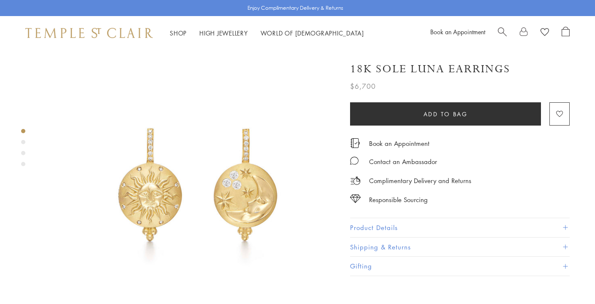  I want to click on p: Complimentary Delivery and Returns, so click(420, 180).